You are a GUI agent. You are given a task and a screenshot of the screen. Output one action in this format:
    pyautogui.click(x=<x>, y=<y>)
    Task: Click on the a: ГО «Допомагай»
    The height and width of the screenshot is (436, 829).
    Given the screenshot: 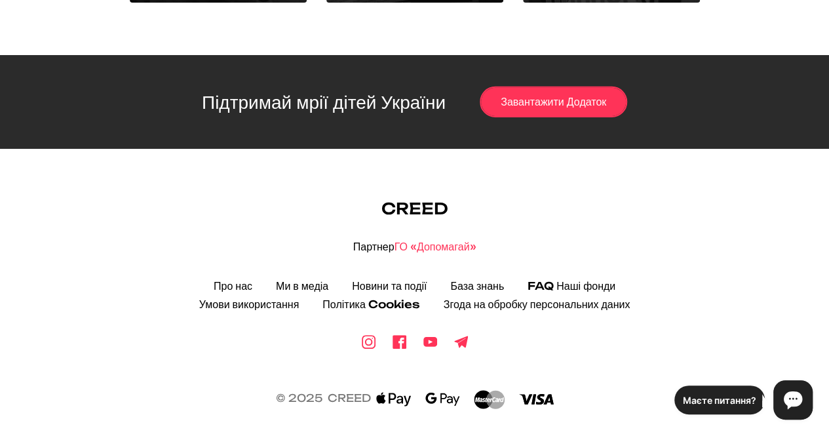 What is the action you would take?
    pyautogui.click(x=435, y=246)
    